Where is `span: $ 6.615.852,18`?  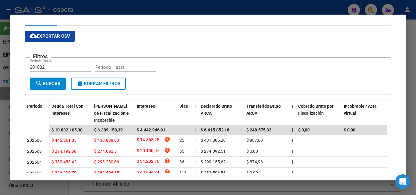
span: $ 6.615.852,18 is located at coordinates (215, 130).